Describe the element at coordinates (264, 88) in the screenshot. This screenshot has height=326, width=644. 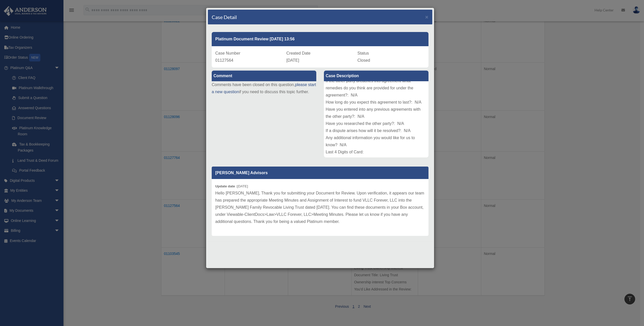
I see `a: please start a new question` at that location.